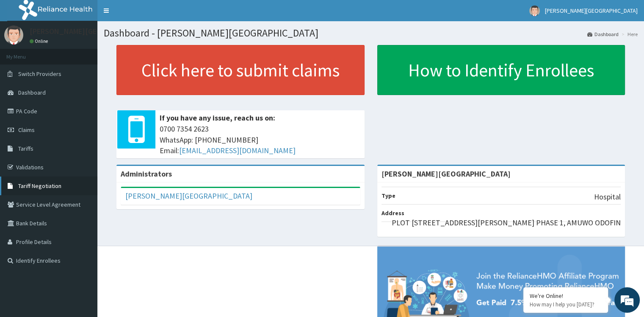  What do you see at coordinates (388, 196) in the screenshot?
I see `b: Type` at bounding box center [388, 196].